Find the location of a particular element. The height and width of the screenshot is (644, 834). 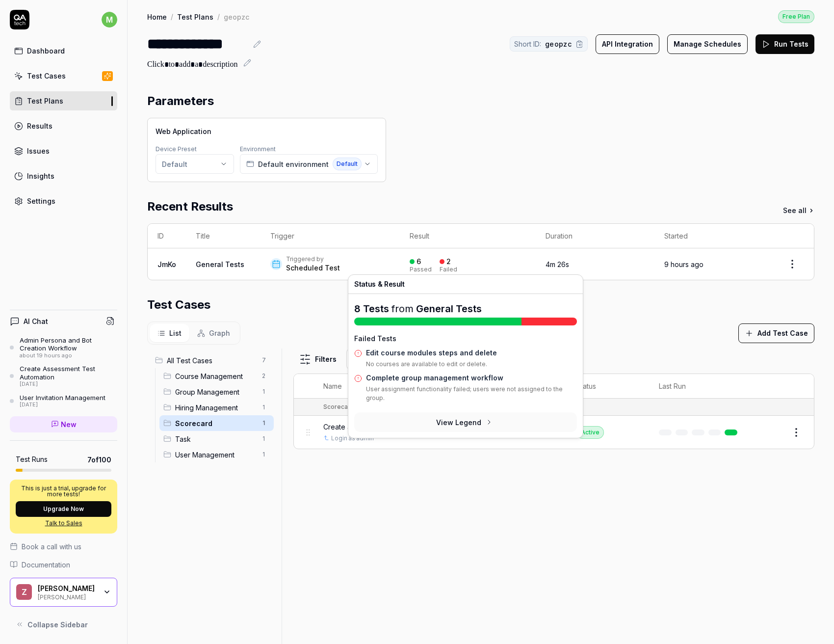

button: Filters is located at coordinates (318, 359).